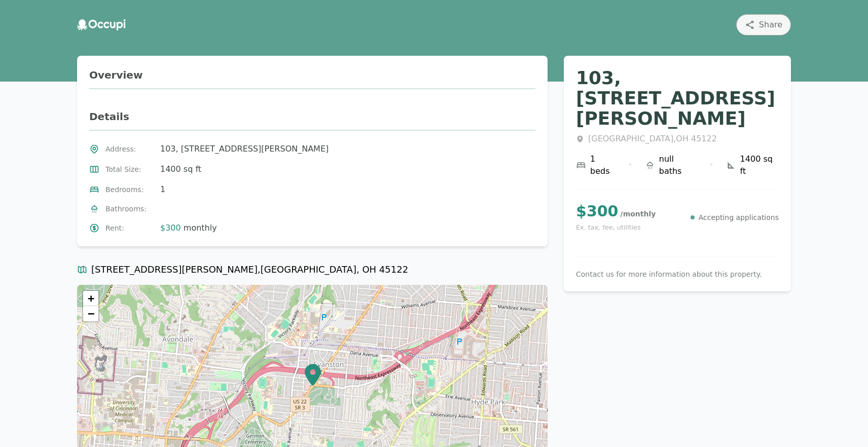 The width and height of the screenshot is (868, 447). Describe the element at coordinates (91, 298) in the screenshot. I see `a: Zoom in` at that location.